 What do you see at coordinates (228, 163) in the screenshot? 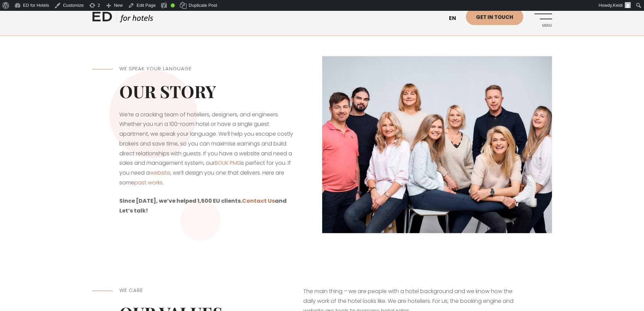
I see `a: BOUK PMS` at bounding box center [228, 163].